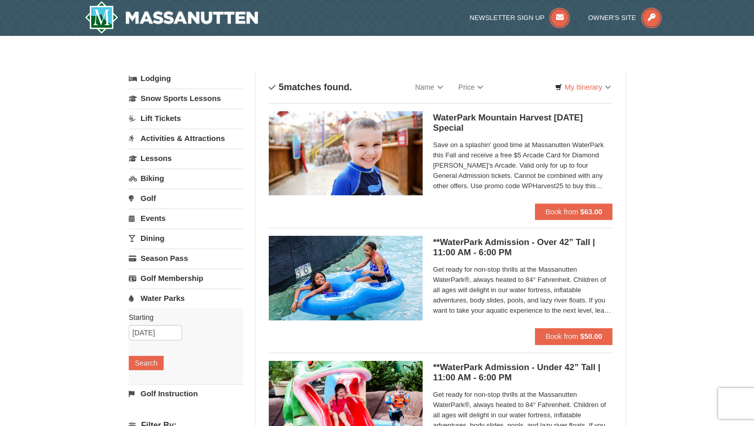 This screenshot has height=426, width=754. I want to click on h5: **WaterPark Admission - Over 42” Tall | 11:00 AM - 6:00 PM, so click(523, 248).